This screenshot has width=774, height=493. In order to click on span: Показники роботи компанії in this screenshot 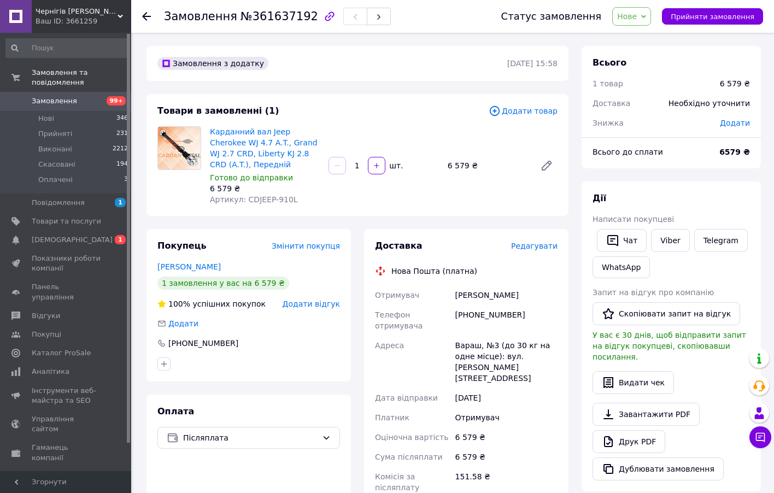, I will do `click(66, 263)`.